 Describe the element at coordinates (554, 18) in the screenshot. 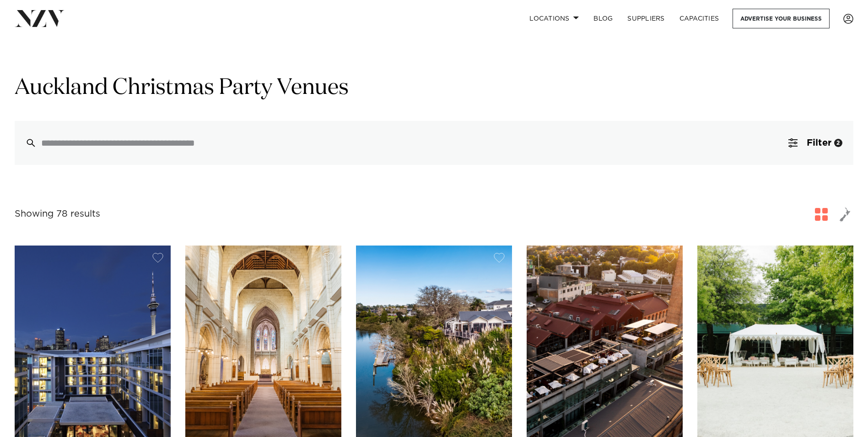

I see `a: Locations` at that location.